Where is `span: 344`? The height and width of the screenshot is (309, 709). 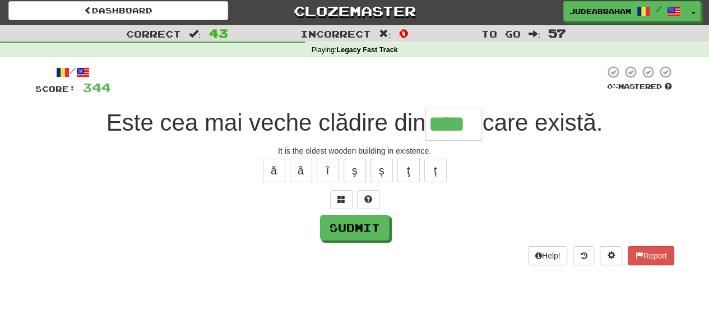 span: 344 is located at coordinates (96, 87).